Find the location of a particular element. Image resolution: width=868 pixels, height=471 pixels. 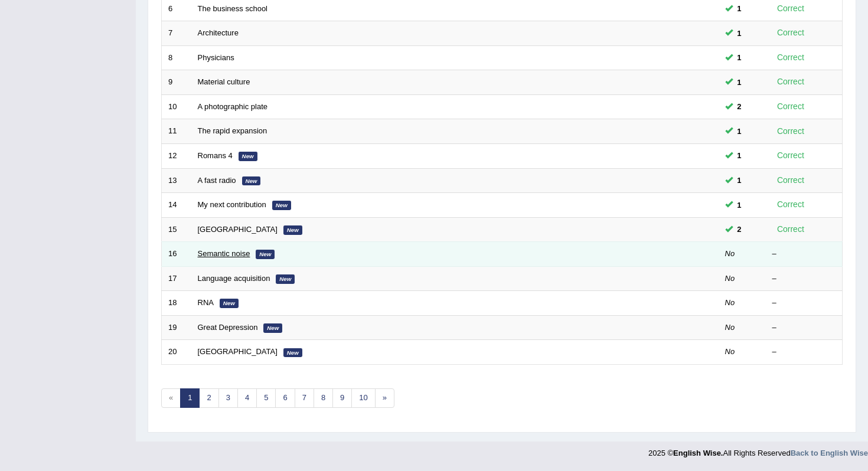

td: 8 is located at coordinates (176, 58).